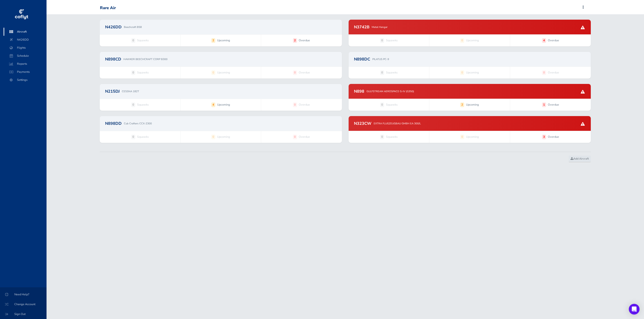 The image size is (644, 319). What do you see at coordinates (390, 91) in the screenshot?
I see `p: GULFSTREAM AEROSPACE G-IV (G350)` at bounding box center [390, 91].